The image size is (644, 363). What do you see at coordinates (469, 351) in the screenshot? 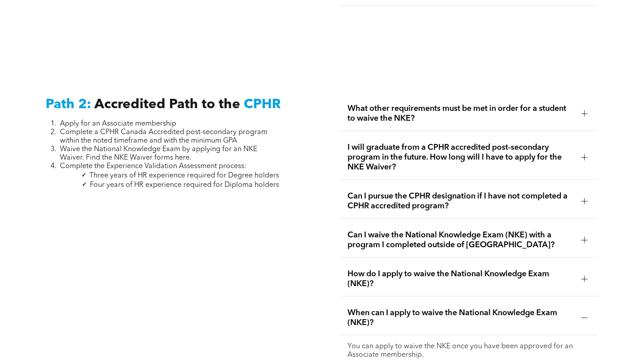
I see `p: You can apply to waive the NKE once you have been approved for an Associate membership.` at bounding box center [469, 351].